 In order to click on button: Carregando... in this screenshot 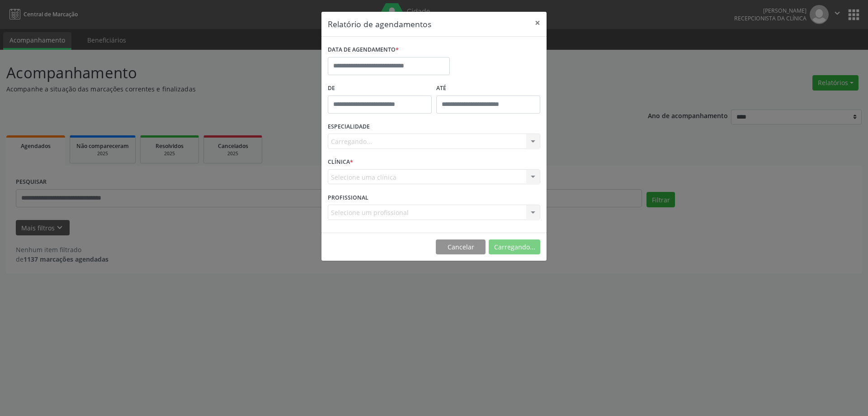, I will do `click(514, 247)`.